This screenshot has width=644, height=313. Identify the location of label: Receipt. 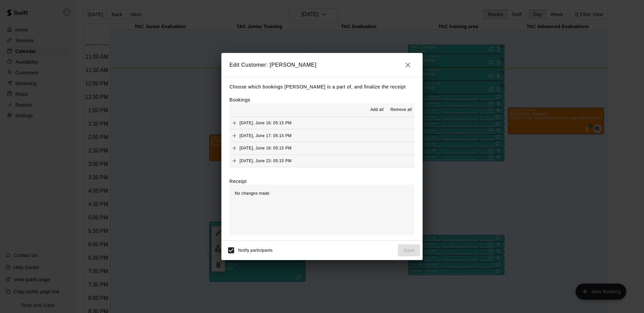
(238, 181).